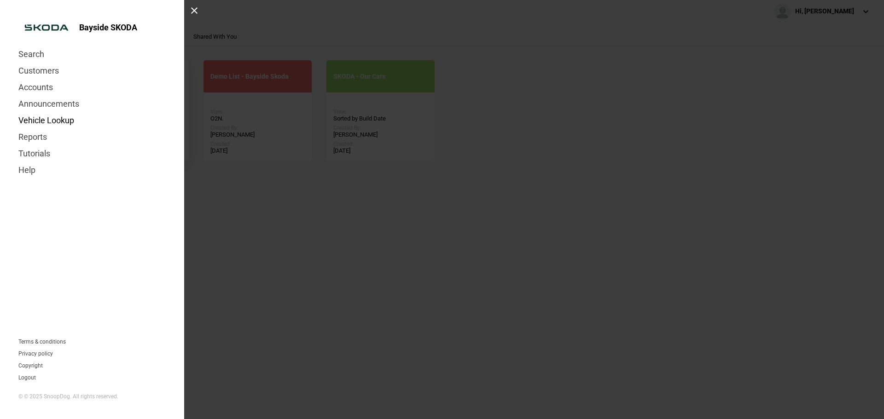 Image resolution: width=884 pixels, height=419 pixels. I want to click on a: Reports, so click(92, 137).